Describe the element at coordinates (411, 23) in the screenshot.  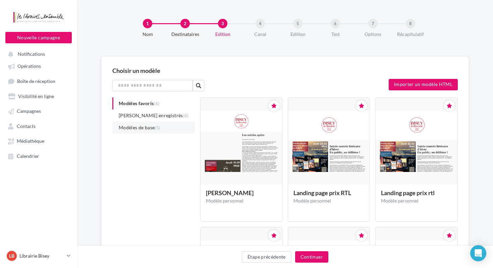
I see `div: 8` at that location.